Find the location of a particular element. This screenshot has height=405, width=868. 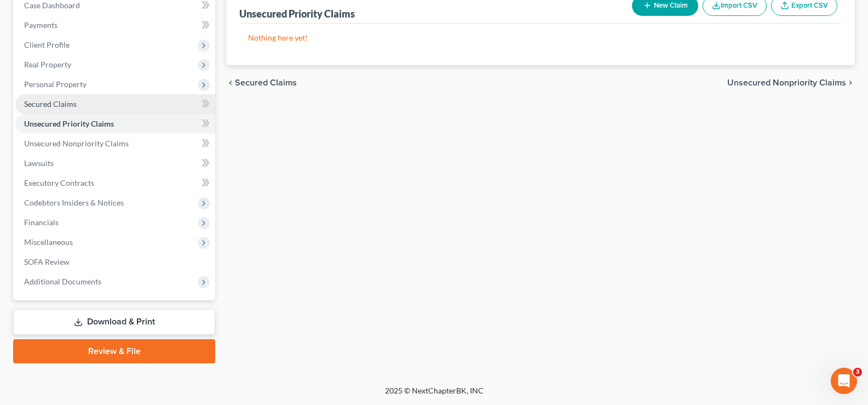

span: Codebtors Insiders & Notices is located at coordinates (74, 202).